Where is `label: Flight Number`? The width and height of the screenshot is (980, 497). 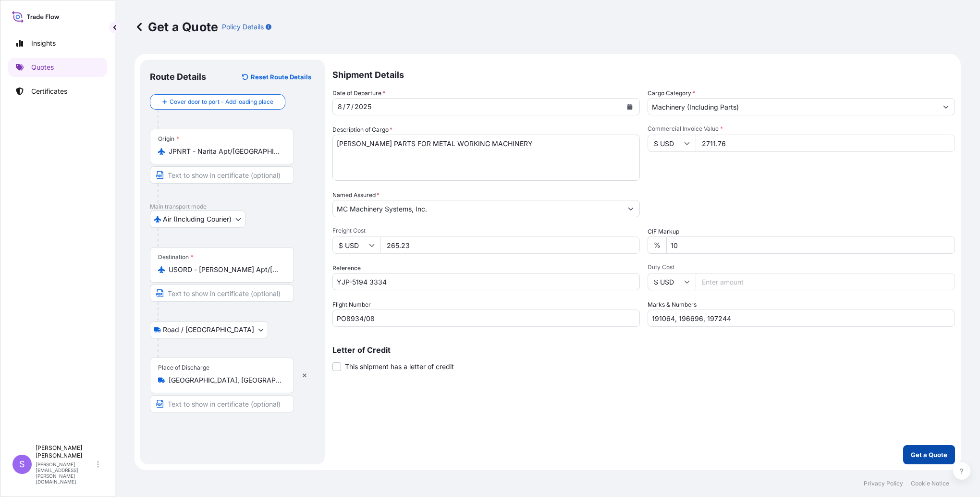 label: Flight Number is located at coordinates (352, 305).